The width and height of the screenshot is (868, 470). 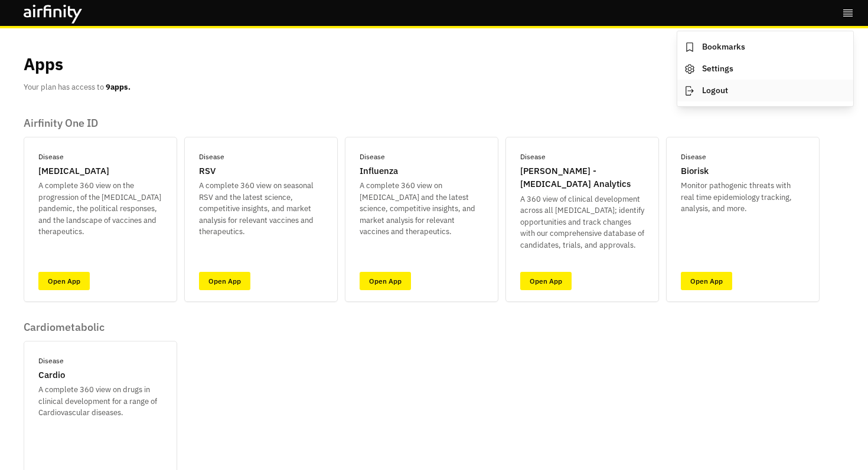 What do you see at coordinates (118, 86) in the screenshot?
I see `b: 9 apps.` at bounding box center [118, 86].